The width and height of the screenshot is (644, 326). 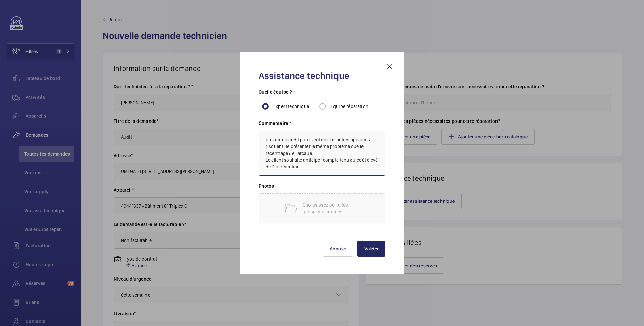 I want to click on h2: Assistance technique, so click(x=322, y=75).